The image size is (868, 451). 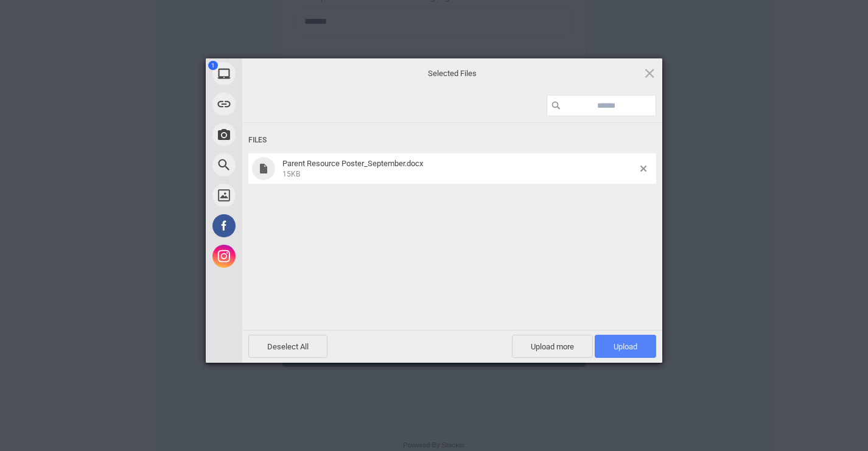 What do you see at coordinates (279, 257) in the screenshot?
I see `div: Instagram` at bounding box center [279, 257].